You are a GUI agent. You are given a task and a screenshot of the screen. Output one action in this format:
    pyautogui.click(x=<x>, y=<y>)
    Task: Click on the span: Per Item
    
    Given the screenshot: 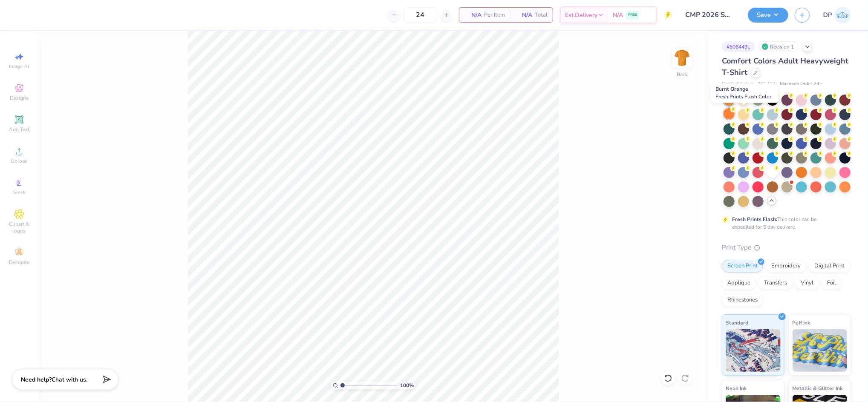 What is the action you would take?
    pyautogui.click(x=494, y=15)
    